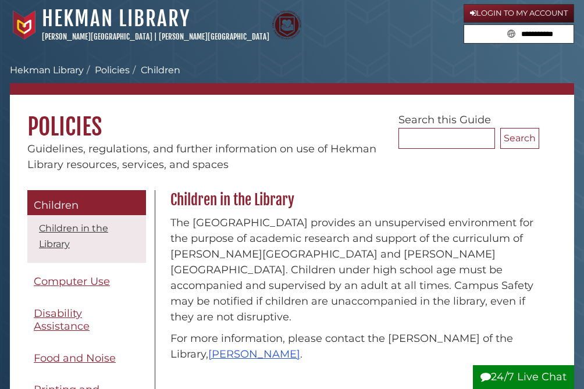 Image resolution: width=584 pixels, height=389 pixels. What do you see at coordinates (202, 157) in the screenshot?
I see `span: Guidelines, regulations, and further information on use of Hekman Library resources, services, an...` at bounding box center [202, 157].